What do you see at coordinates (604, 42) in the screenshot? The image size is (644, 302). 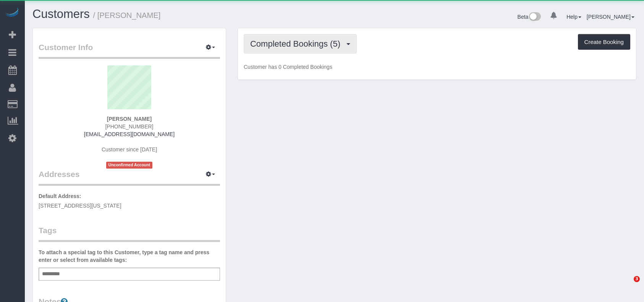 I see `button: Create Booking` at bounding box center [604, 42].